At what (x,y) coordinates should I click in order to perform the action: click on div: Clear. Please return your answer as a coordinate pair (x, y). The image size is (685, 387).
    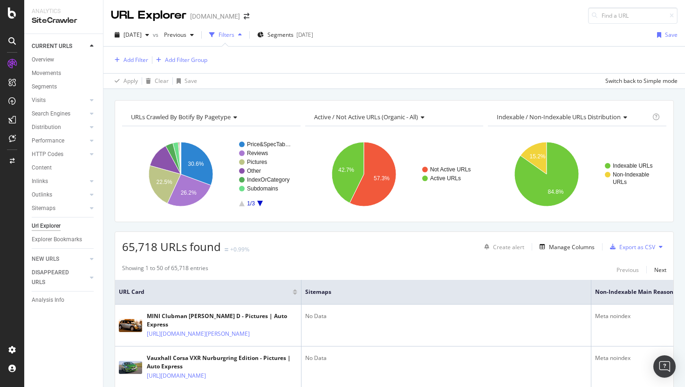
    Looking at the image, I should click on (162, 81).